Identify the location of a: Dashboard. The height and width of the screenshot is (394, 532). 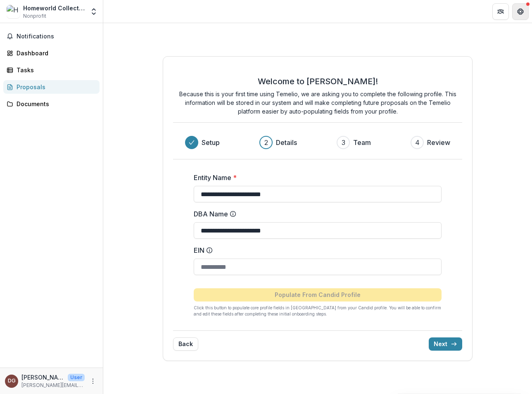
(51, 53).